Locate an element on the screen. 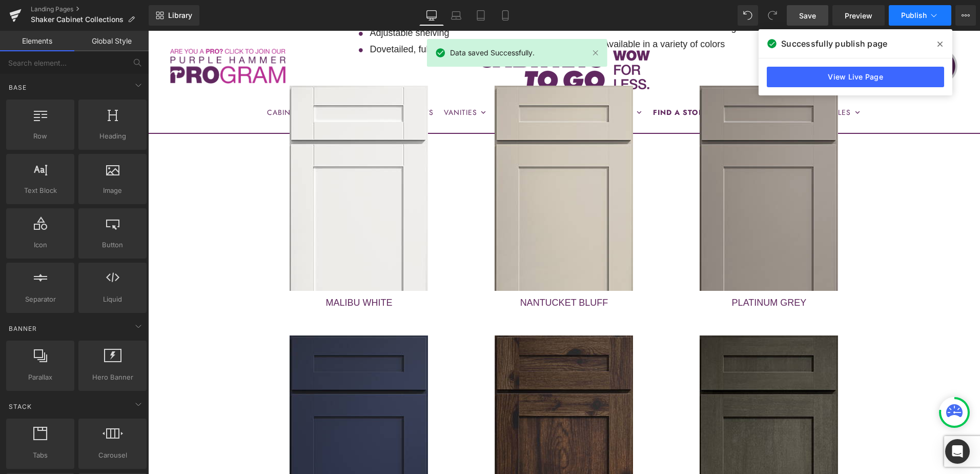 This screenshot has width=980, height=474. button: Redo is located at coordinates (772, 15).